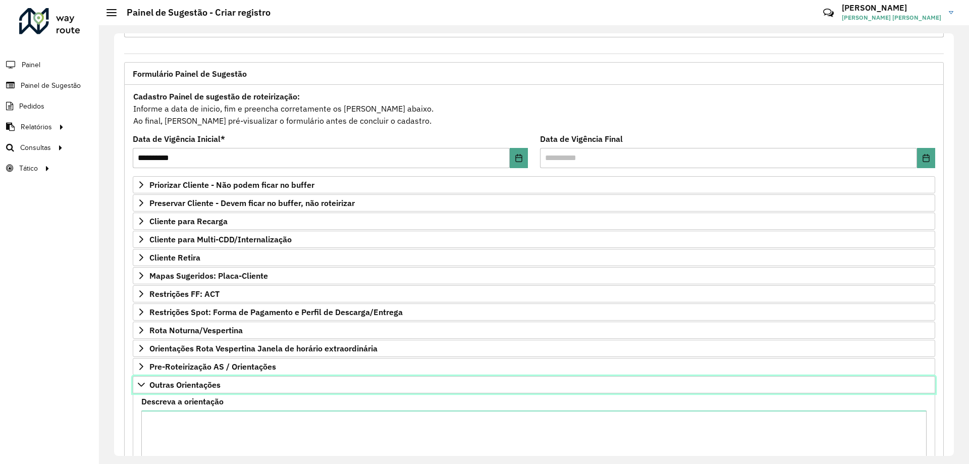 This screenshot has height=464, width=969. What do you see at coordinates (534, 294) in the screenshot?
I see `a: Restrições FF: ACT` at bounding box center [534, 294].